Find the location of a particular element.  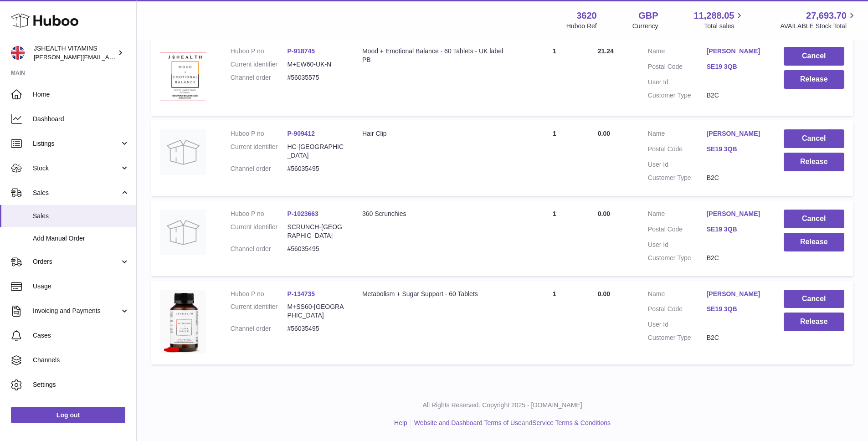

span: Sales is located at coordinates (76, 193).